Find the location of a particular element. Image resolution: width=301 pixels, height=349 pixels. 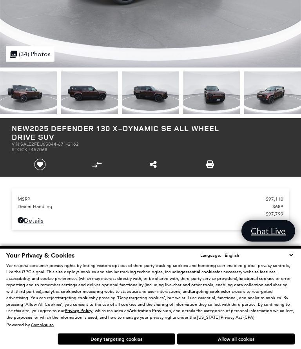

img: New 2025 Sedona Red LAND ROVER X-Dynamic SE image 8 is located at coordinates (273, 93).